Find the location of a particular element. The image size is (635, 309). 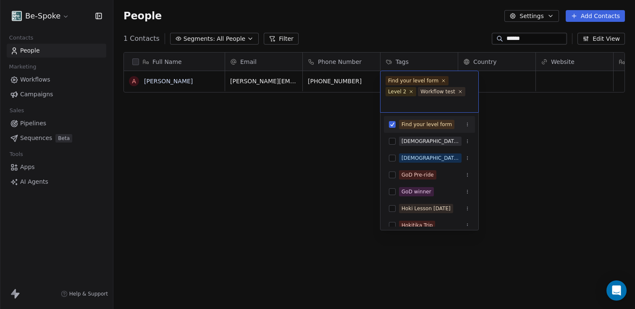

div: Hokitika Trip is located at coordinates (417, 225).